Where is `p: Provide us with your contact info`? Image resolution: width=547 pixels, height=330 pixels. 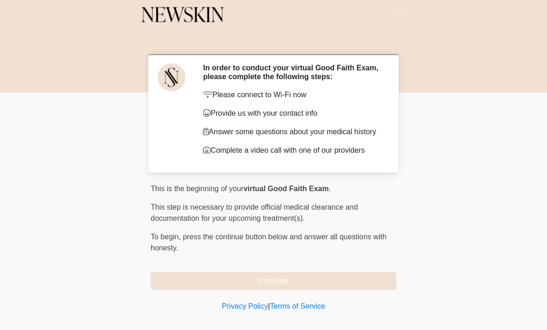
p: Provide us with your contact info is located at coordinates (292, 113).